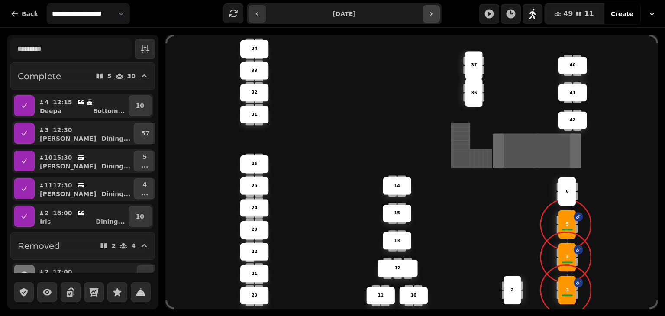 The image size is (665, 316). Describe the element at coordinates (575, 14) in the screenshot. I see `button: 4911` at that location.